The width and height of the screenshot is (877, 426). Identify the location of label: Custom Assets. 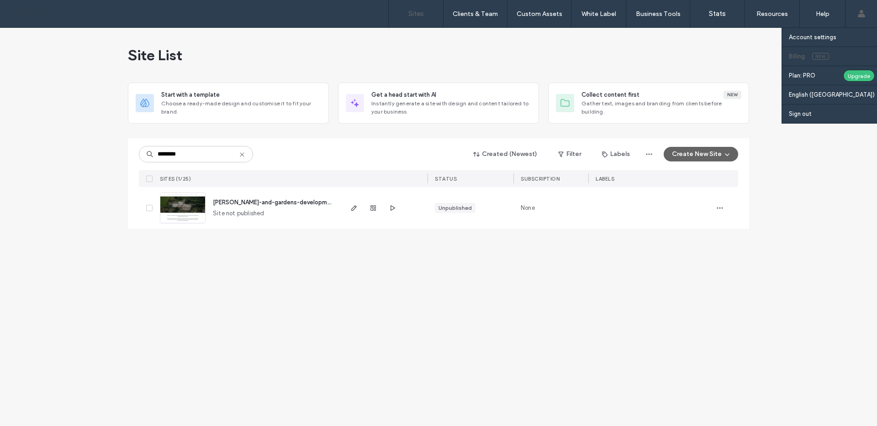
(539, 14).